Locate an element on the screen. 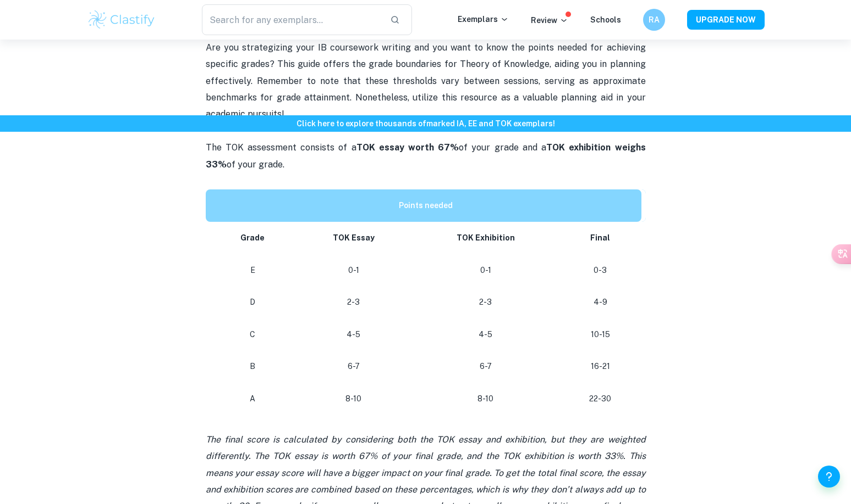 This screenshot has height=504, width=851. p: Exemplars is located at coordinates (483, 19).